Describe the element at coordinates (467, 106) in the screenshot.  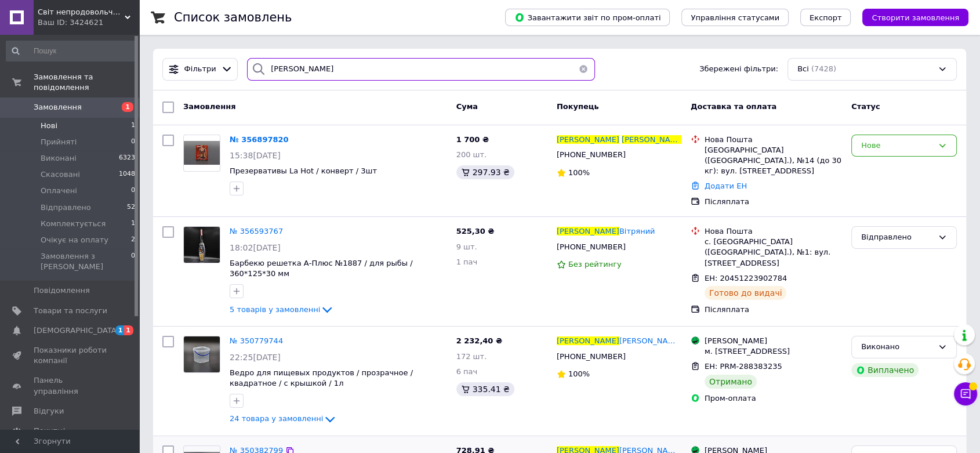
I see `span: Cума` at that location.